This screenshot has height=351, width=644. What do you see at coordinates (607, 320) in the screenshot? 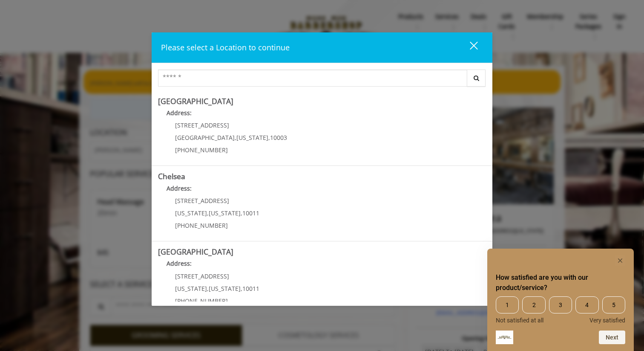
I see `span: Very satisfied` at bounding box center [607, 320].